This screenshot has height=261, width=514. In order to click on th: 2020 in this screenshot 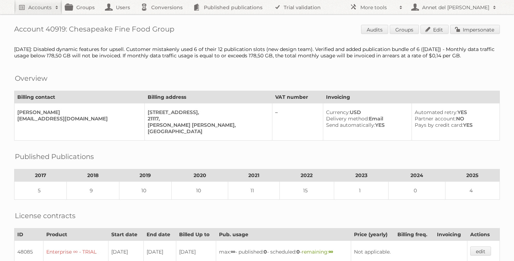, I will do `click(200, 175)`.